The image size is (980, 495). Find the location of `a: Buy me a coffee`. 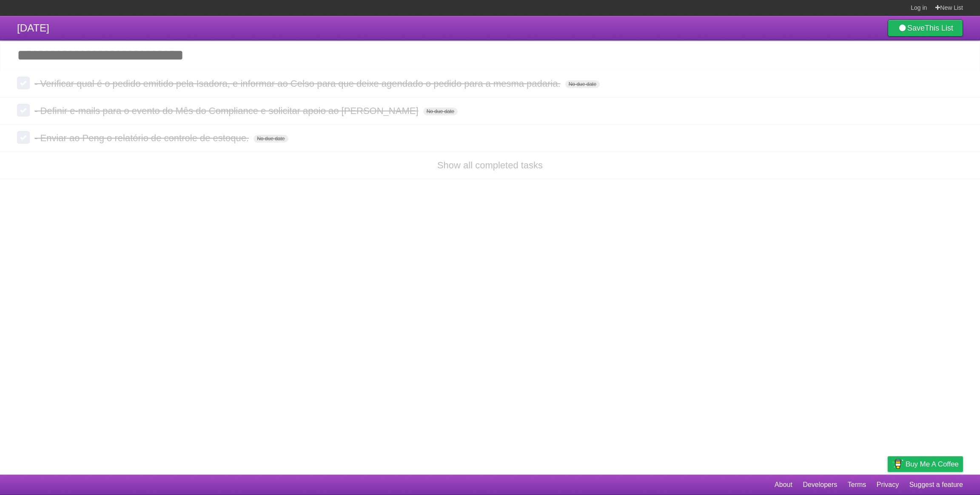

a: Buy me a coffee is located at coordinates (925, 464).